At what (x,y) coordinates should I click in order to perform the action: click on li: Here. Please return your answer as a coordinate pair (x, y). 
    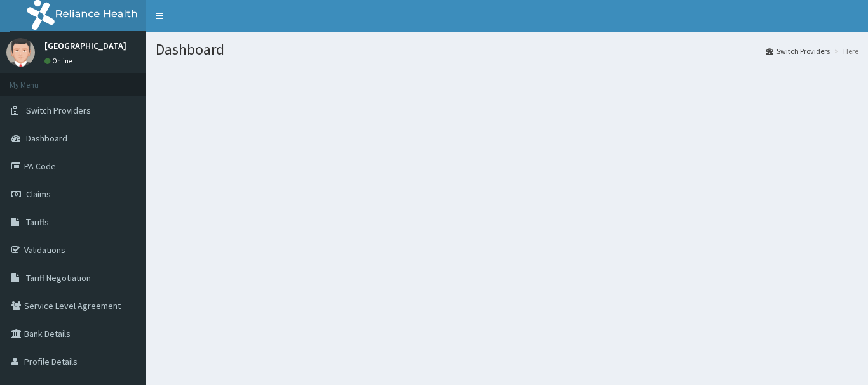
    Looking at the image, I should click on (844, 51).